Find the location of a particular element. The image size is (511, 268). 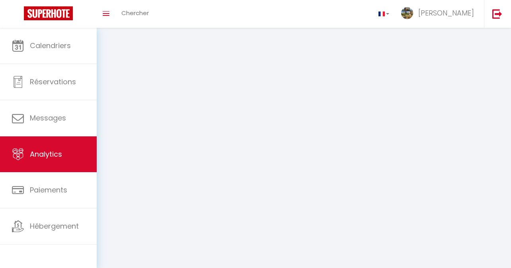

span: Hébergement is located at coordinates (54, 226).